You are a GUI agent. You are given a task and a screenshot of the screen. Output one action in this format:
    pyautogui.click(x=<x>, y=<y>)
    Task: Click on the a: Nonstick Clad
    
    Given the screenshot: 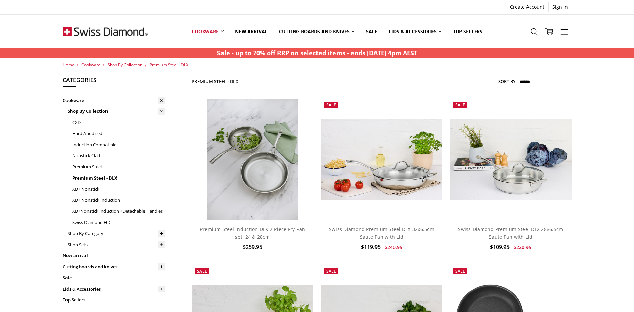 What is the action you would take?
    pyautogui.click(x=119, y=156)
    